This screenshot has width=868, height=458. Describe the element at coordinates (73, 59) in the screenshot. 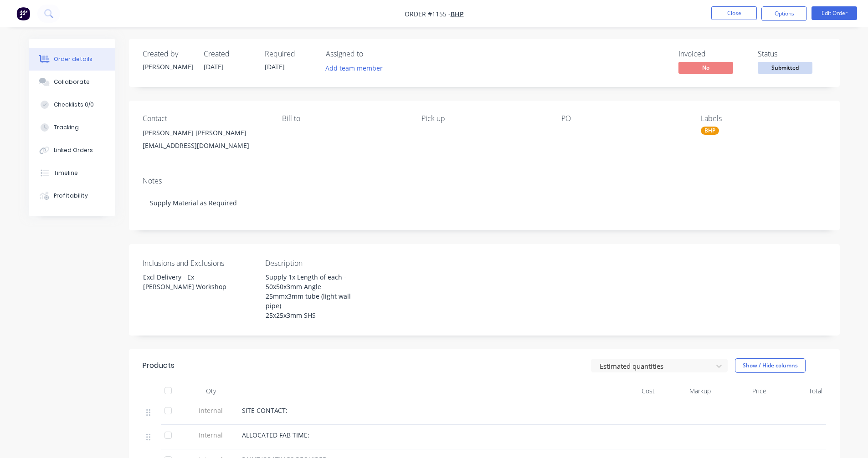

I see `div: Order details` at that location.